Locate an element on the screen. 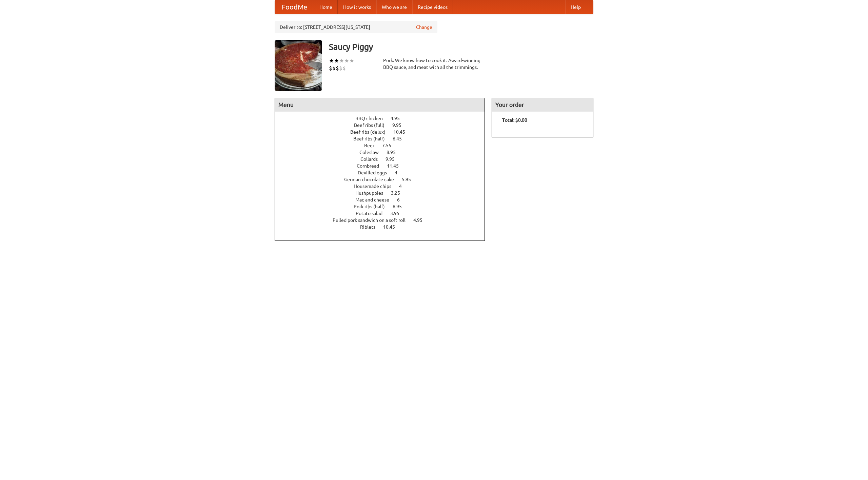  span: 6 is located at coordinates (402, 200).